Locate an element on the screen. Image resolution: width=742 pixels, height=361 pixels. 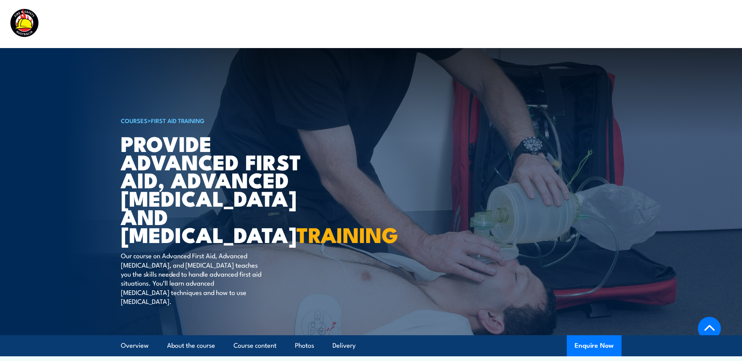
a: Course content is located at coordinates (255, 346).